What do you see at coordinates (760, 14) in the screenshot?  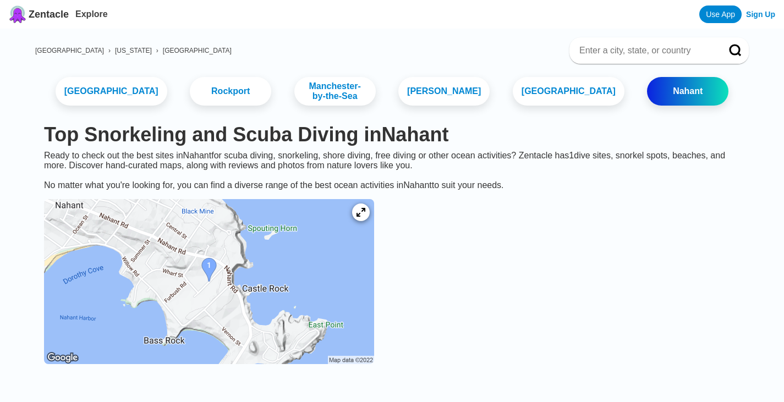 I see `a: Sign Up` at bounding box center [760, 14].